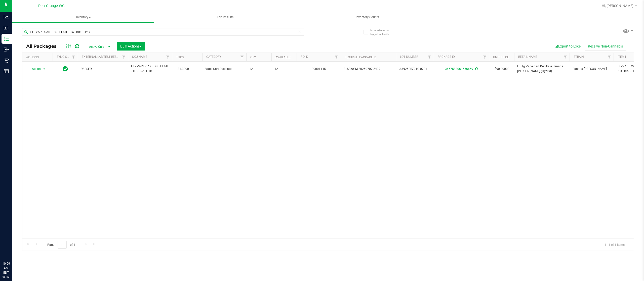  What do you see at coordinates (103, 69) in the screenshot?
I see `span: PASSED` at bounding box center [103, 69].